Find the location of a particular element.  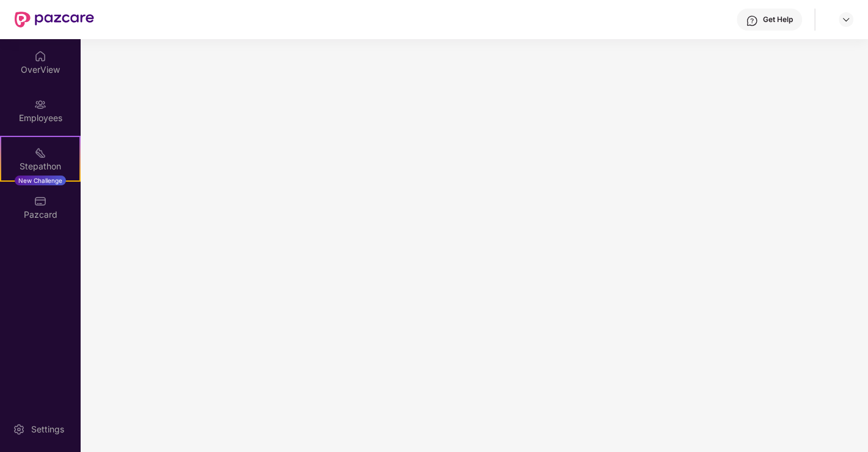

img: svg+xml;base64,PHN2ZyBpZD0iRW1wbG95ZWVzIiB4bWxucz0iaHR0cDovL3d3dy53My5vcmcvMjAwMC9zdmciIHdpZHRoPS... is located at coordinates (40, 105).